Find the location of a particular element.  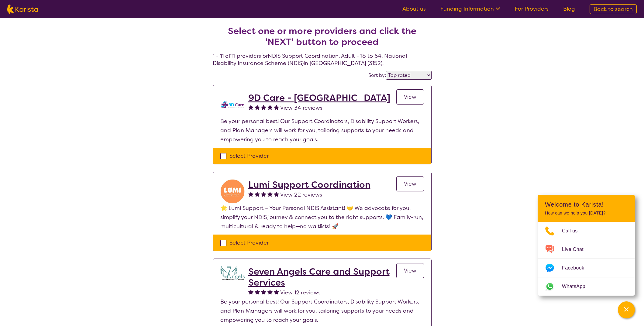

a: Back to search is located at coordinates (613, 9).